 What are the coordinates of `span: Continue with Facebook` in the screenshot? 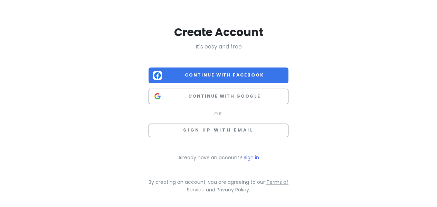 It's located at (224, 75).